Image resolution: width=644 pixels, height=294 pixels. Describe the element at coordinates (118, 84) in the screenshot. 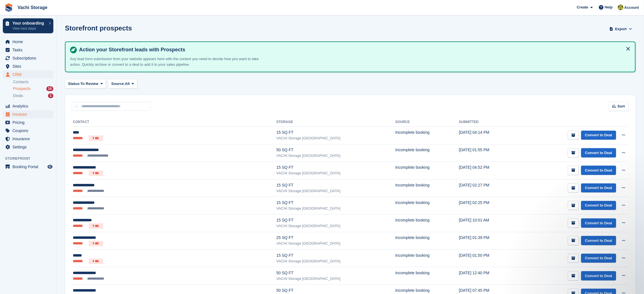

I see `span: Source:` at that location.